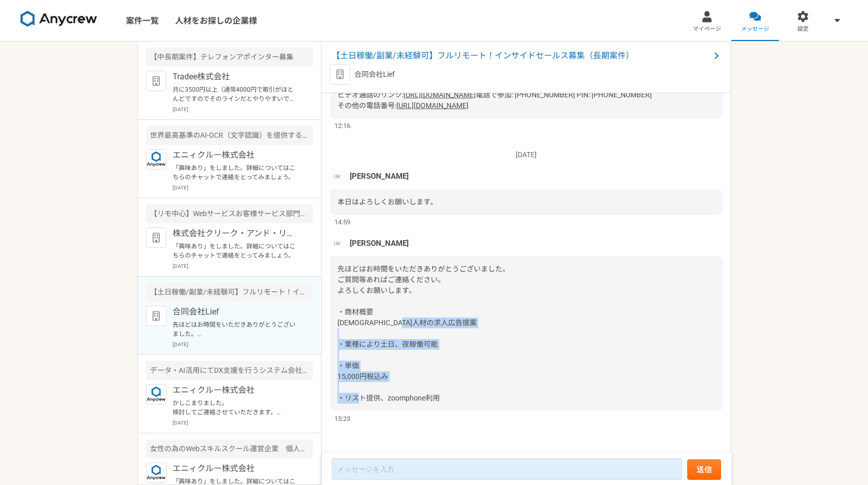 The height and width of the screenshot is (485, 868). What do you see at coordinates (235, 233) in the screenshot?
I see `p: 株式会社クリーク・アンド・リバー社` at bounding box center [235, 233].